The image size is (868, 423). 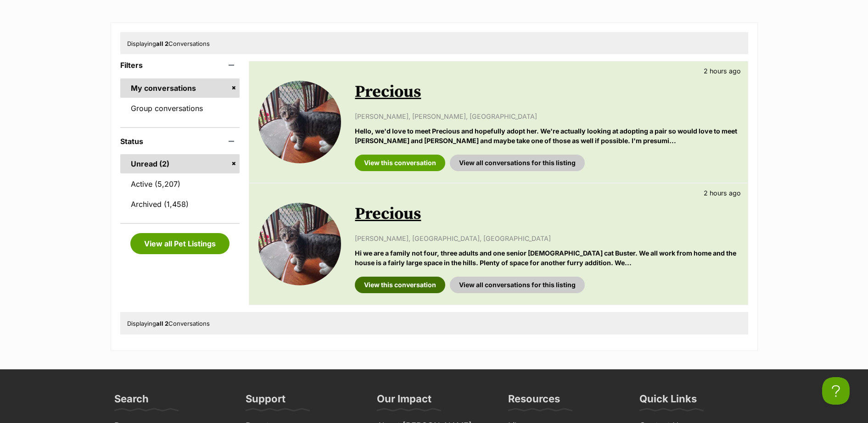 I want to click on header: Filters, so click(x=180, y=65).